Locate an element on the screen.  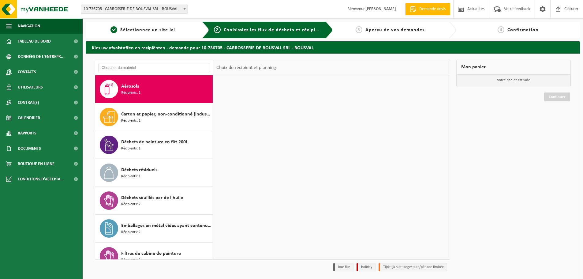
li: Jour fixe is located at coordinates (344, 267).